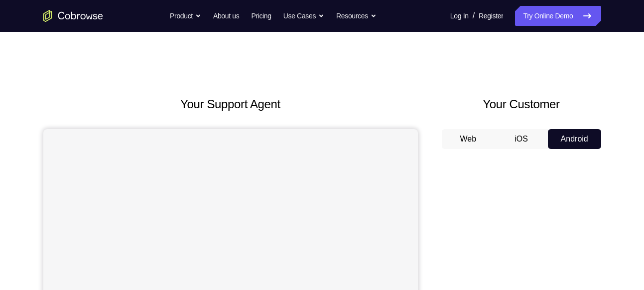 The image size is (644, 290). I want to click on a: Go to the home page, so click(73, 16).